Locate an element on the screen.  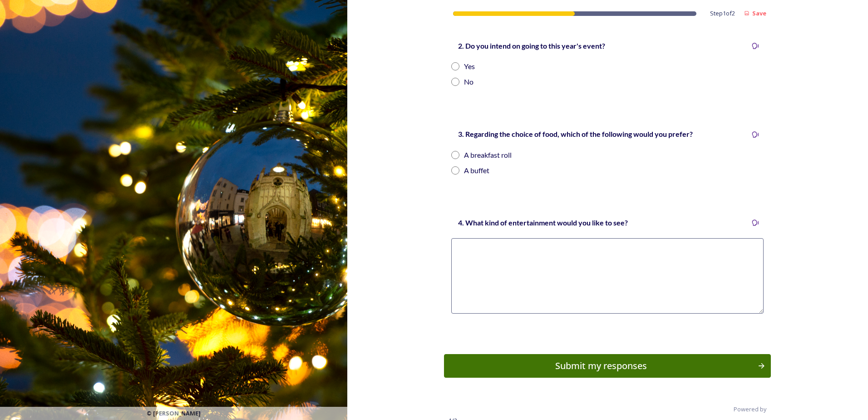
div: Yes is located at coordinates (469, 66).